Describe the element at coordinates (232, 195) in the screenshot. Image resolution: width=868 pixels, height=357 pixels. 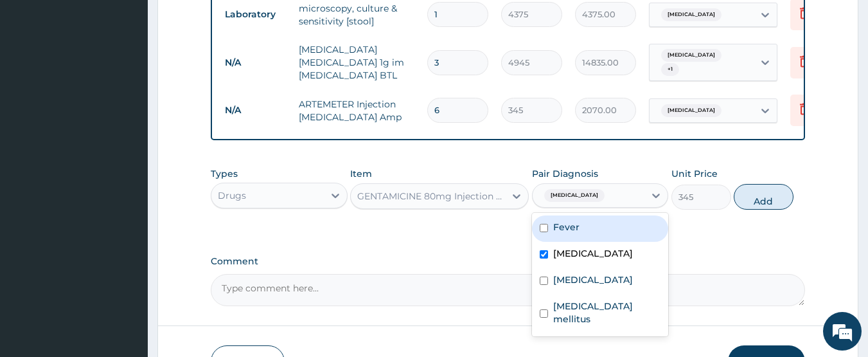
I see `div: Drugs` at that location.